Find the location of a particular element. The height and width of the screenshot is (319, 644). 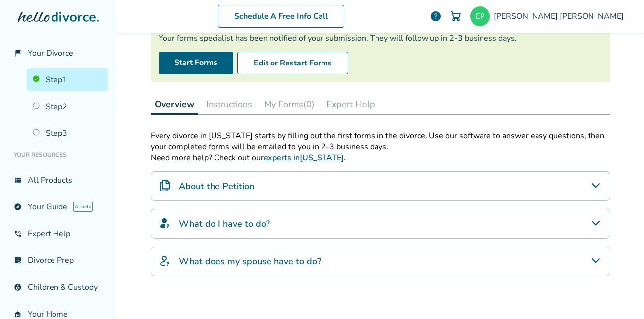

h4: What do I have to do? is located at coordinates (225, 223).